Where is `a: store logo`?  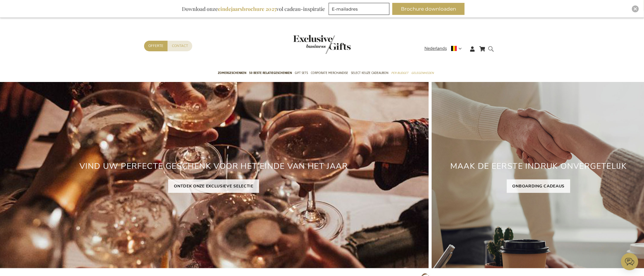 a: store logo is located at coordinates (308, 45).